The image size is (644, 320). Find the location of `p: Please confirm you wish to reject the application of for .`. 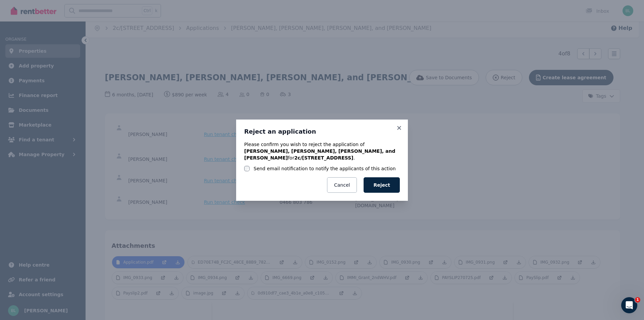

p: Please confirm you wish to reject the application of for . is located at coordinates (322, 151).